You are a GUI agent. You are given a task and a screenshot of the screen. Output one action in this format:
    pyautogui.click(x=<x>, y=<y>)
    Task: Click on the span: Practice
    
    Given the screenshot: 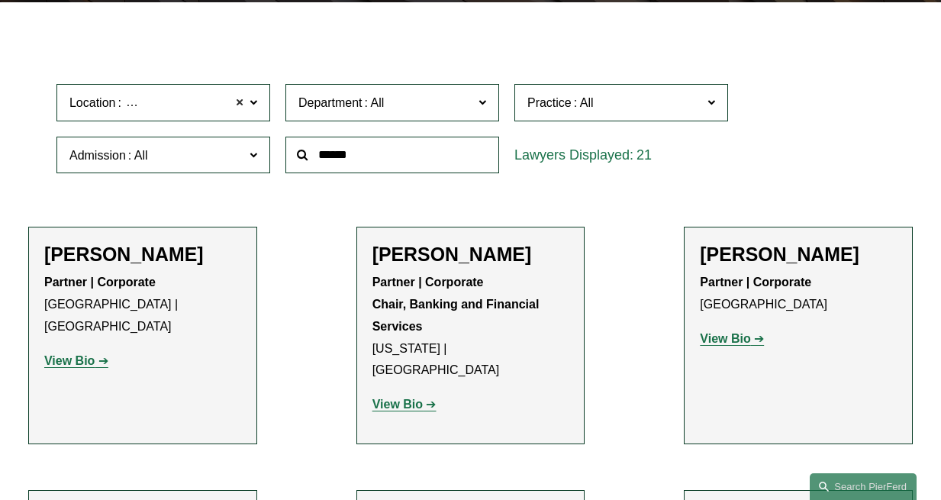 What is the action you would take?
    pyautogui.click(x=549, y=102)
    